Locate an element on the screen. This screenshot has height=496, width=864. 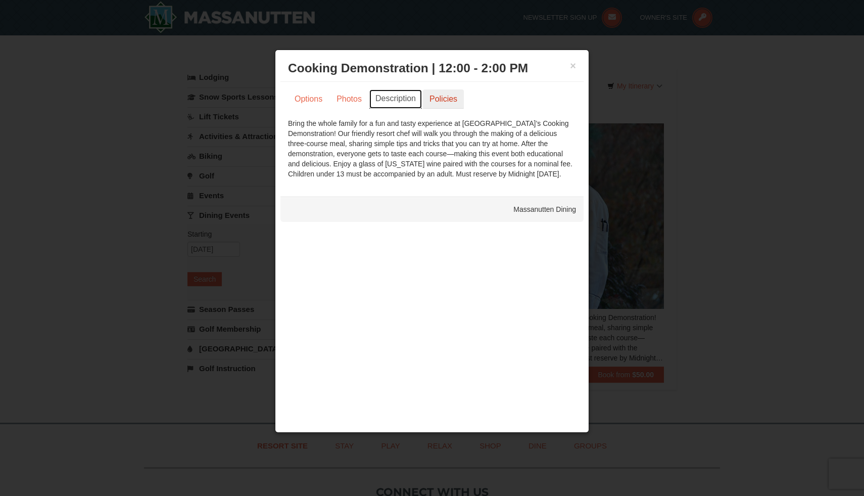
a: Options is located at coordinates (308, 99).